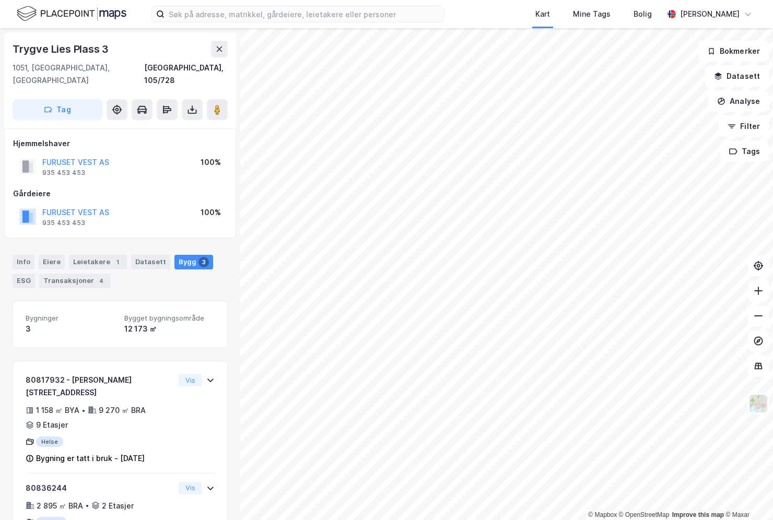 The image size is (773, 520). Describe the element at coordinates (23, 281) in the screenshot. I see `div: ESG` at that location.